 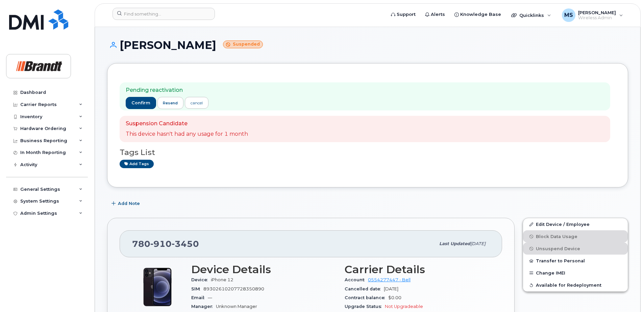 I want to click on span: Manager, so click(x=203, y=306).